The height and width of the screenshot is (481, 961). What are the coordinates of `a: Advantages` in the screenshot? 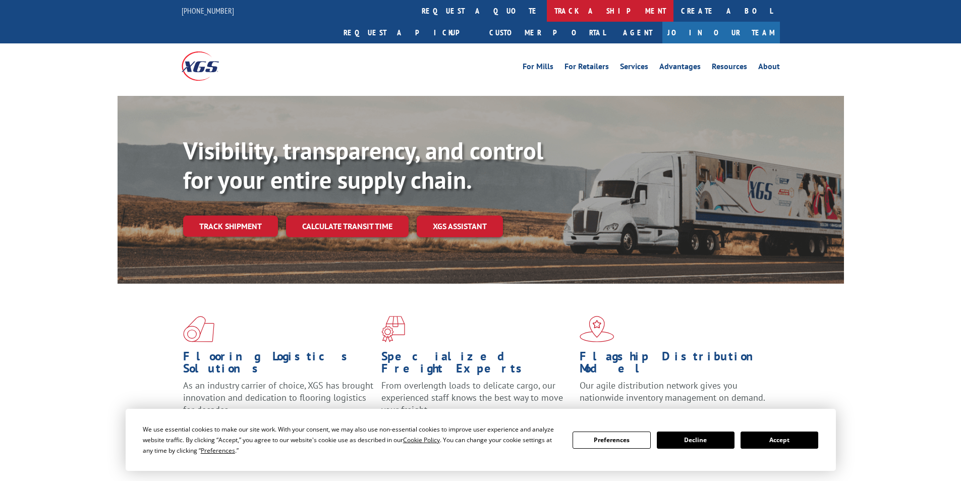 It's located at (680, 68).